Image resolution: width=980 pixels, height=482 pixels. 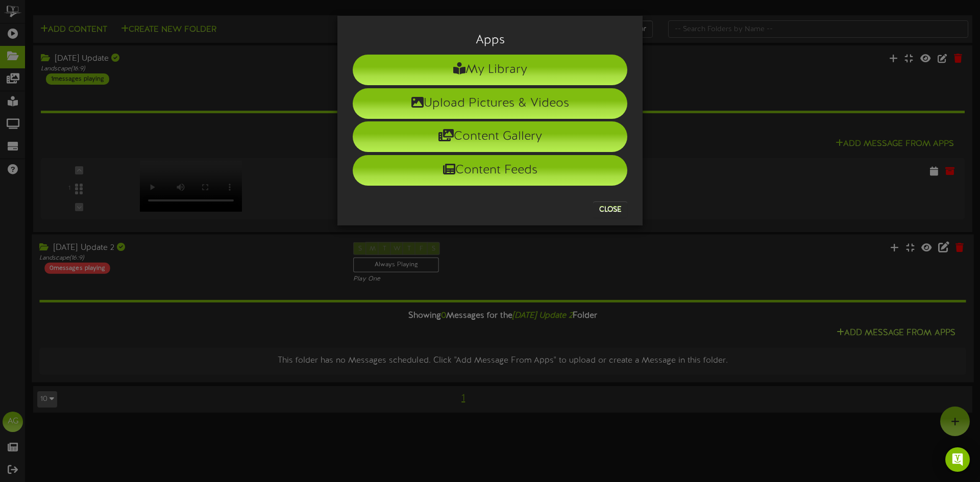 I want to click on li: Content Feeds, so click(x=490, y=171).